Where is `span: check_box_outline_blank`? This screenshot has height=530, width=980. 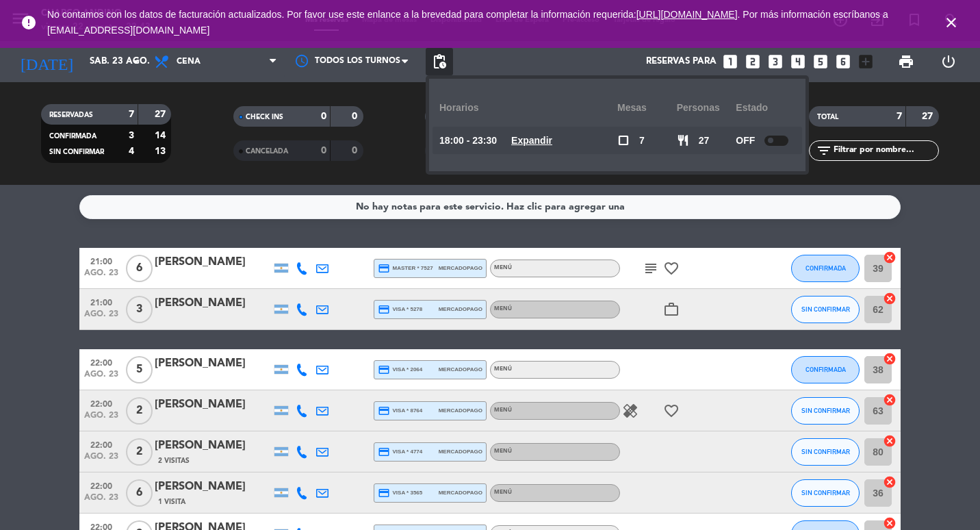
span: check_box_outline_blank is located at coordinates (623, 140).